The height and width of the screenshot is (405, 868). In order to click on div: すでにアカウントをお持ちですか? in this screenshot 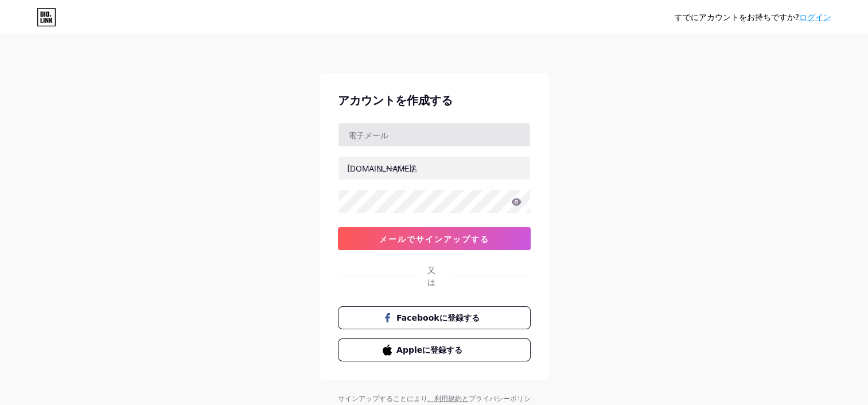, I will do `click(753, 17)`.